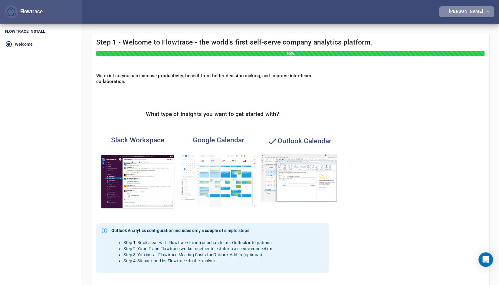 The width and height of the screenshot is (499, 285). Describe the element at coordinates (198, 254) in the screenshot. I see `li: Step 3: You install Flowtrace Meeting Costs for Outlook Add-In (optional)` at that location.